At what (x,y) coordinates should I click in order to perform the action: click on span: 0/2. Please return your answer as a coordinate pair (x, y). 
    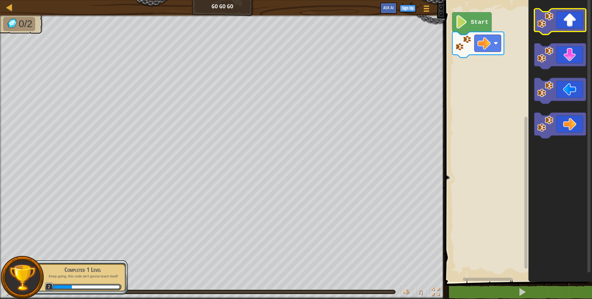
    Looking at the image, I should click on (26, 24).